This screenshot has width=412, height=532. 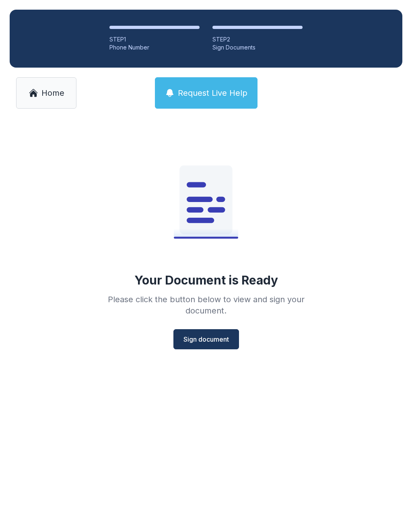 What do you see at coordinates (206, 280) in the screenshot?
I see `div: Your Document is Ready` at bounding box center [206, 280].